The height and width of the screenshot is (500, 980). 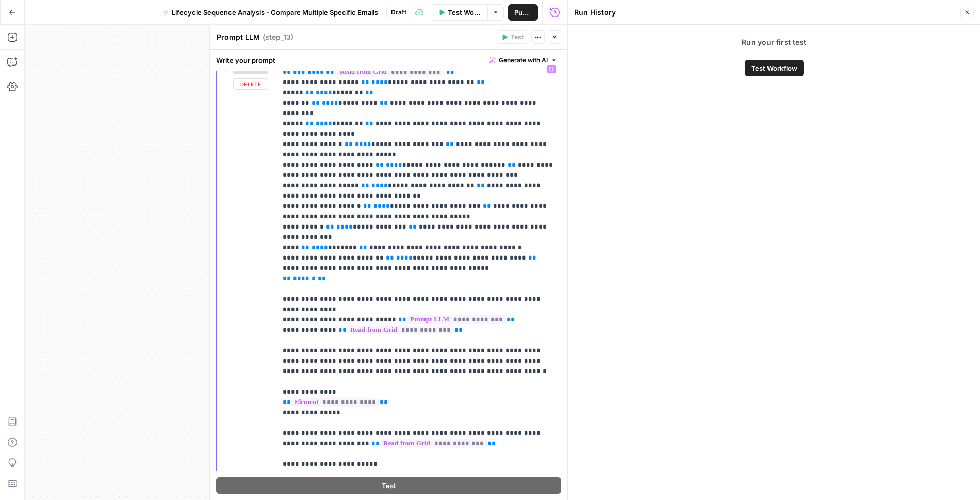 I want to click on span: Run your first test, so click(x=774, y=42).